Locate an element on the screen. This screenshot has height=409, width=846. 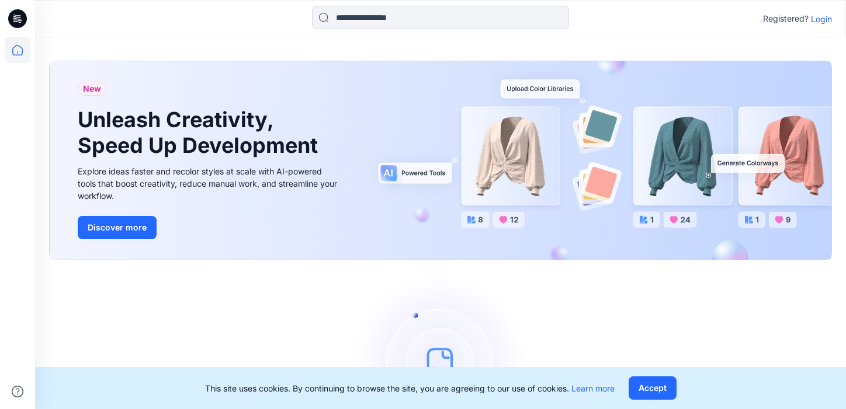
p: Login is located at coordinates (821, 19).